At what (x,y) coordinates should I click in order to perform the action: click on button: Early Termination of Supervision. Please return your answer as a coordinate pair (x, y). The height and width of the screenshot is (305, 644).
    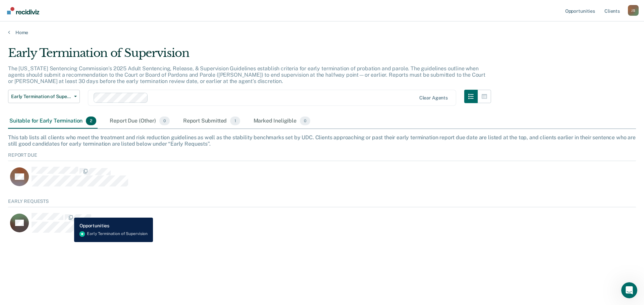
    Looking at the image, I should click on (44, 97).